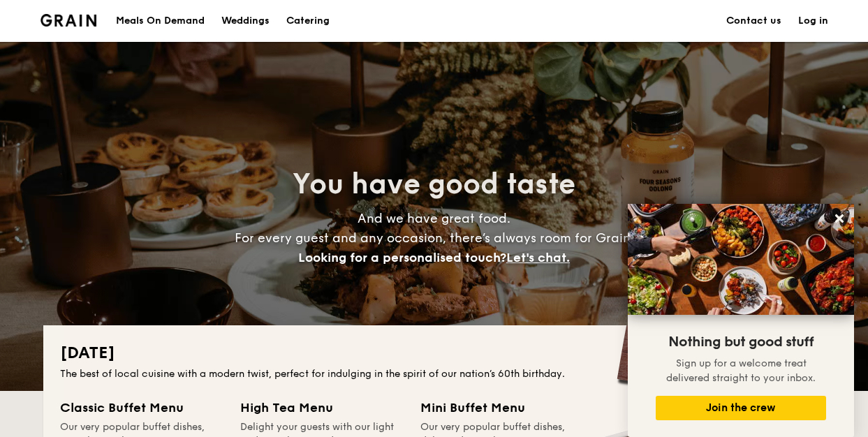 The image size is (868, 437). Describe the element at coordinates (322, 407) in the screenshot. I see `div: High Tea Menu` at that location.